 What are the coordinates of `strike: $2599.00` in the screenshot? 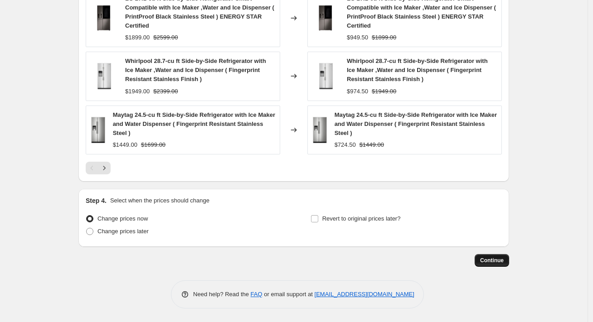 It's located at (165, 38).